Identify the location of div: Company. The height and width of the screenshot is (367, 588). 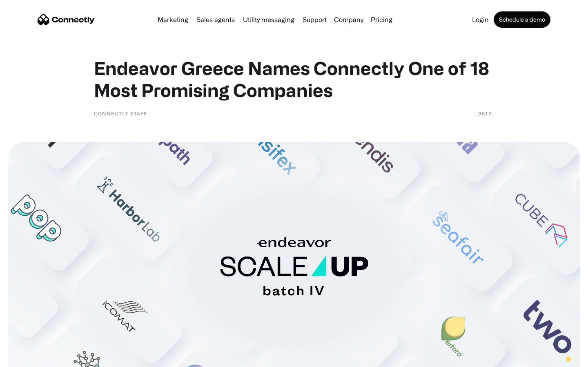
(349, 19).